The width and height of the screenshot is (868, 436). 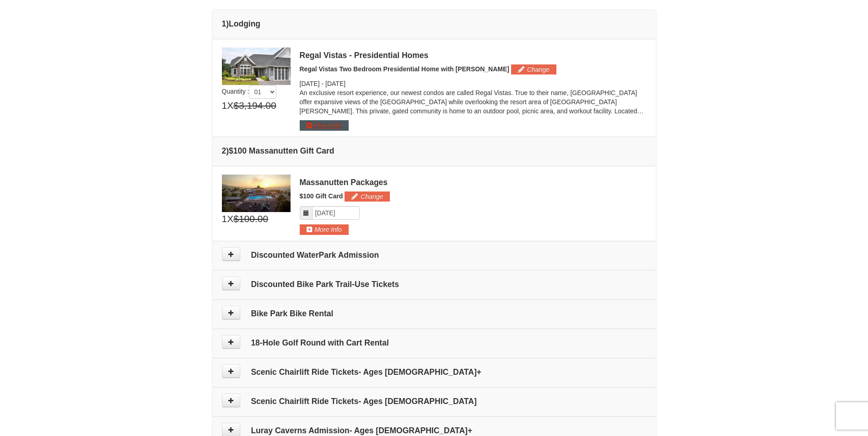 What do you see at coordinates (434, 151) in the screenshot?
I see `h4: 2 $100 Massanutten Gift Card` at bounding box center [434, 151].